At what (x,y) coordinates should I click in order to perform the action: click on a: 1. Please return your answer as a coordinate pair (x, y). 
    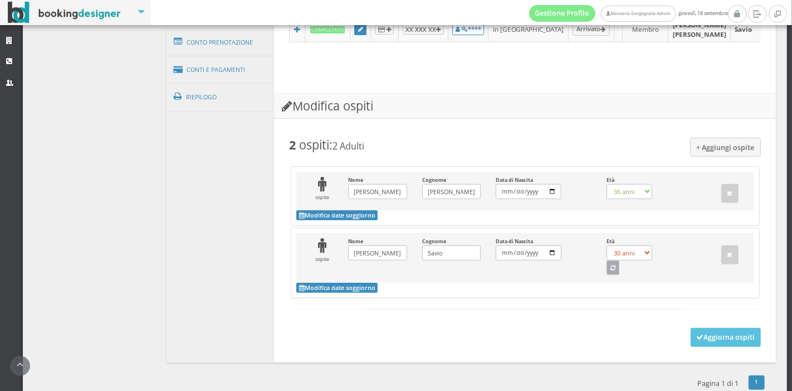
    Looking at the image, I should click on (757, 382).